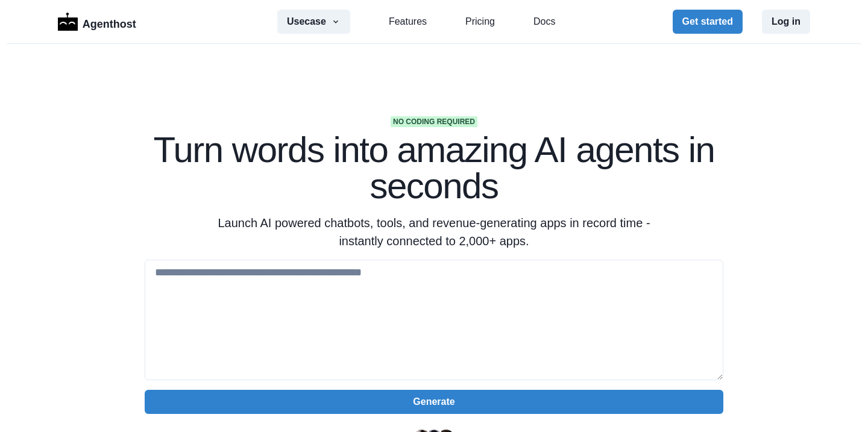 The width and height of the screenshot is (868, 432). I want to click on a: LogoAgenthost, so click(97, 21).